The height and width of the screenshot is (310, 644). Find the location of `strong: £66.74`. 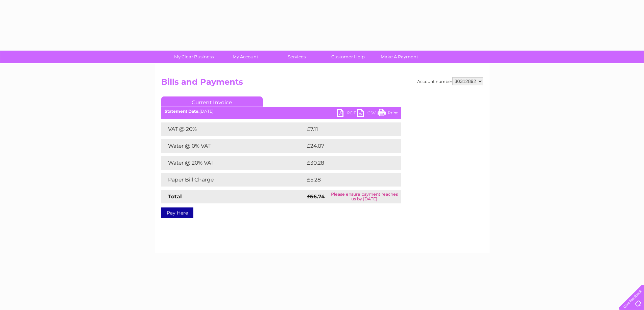

strong: £66.74 is located at coordinates (316, 197).